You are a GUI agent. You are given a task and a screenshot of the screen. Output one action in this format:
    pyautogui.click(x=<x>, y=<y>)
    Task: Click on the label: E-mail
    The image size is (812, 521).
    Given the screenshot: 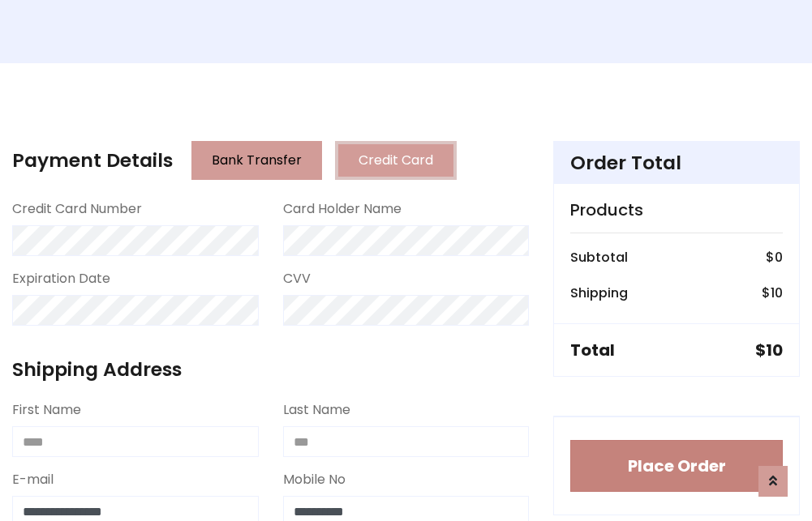 What is the action you would take?
    pyautogui.click(x=33, y=480)
    